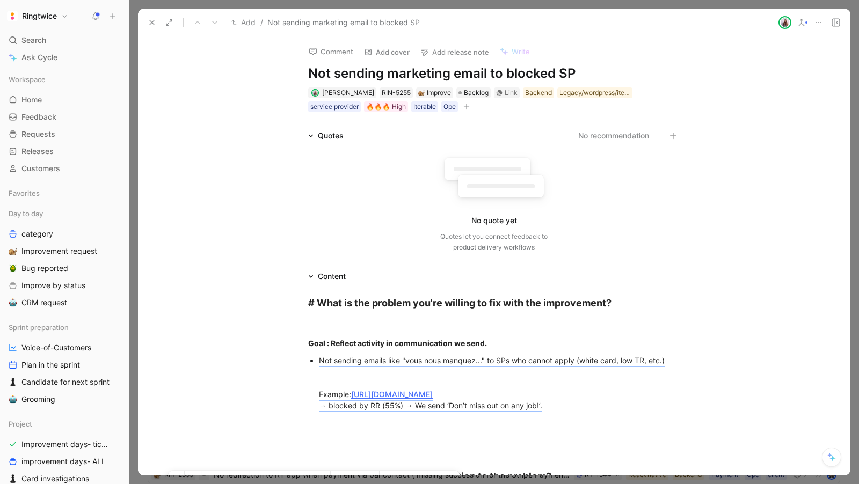 The height and width of the screenshot is (484, 859). I want to click on div: Ope, so click(449, 107).